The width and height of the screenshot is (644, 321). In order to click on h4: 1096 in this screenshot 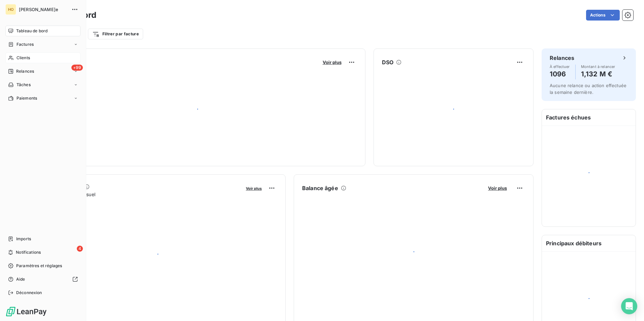, I will do `click(560, 74)`.